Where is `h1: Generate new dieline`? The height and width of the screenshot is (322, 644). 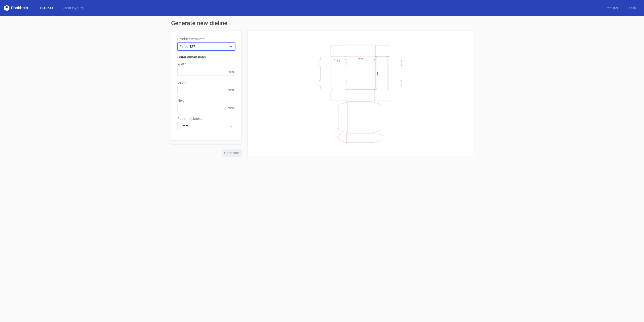
h1: Generate new dieline is located at coordinates (322, 23).